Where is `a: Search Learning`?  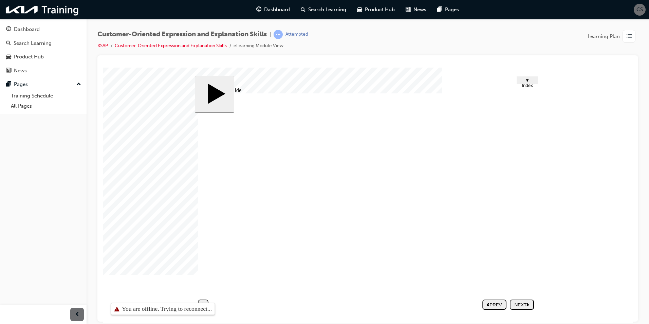
a: Search Learning is located at coordinates (43, 43).